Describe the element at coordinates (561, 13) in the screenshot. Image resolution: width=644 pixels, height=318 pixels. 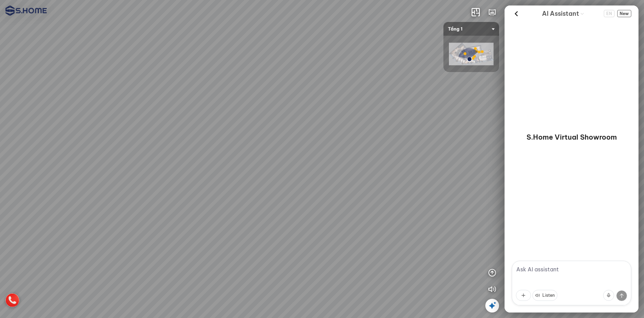
I see `span: AI Assistant` at that location.